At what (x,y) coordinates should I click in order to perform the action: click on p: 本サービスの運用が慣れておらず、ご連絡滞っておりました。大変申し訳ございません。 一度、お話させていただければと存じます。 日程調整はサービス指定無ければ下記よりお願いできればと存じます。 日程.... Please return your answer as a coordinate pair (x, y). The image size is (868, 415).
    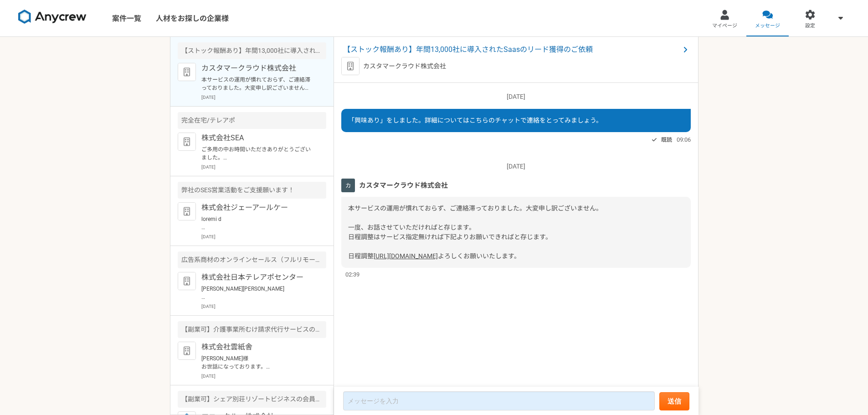
    Looking at the image, I should click on (258, 84).